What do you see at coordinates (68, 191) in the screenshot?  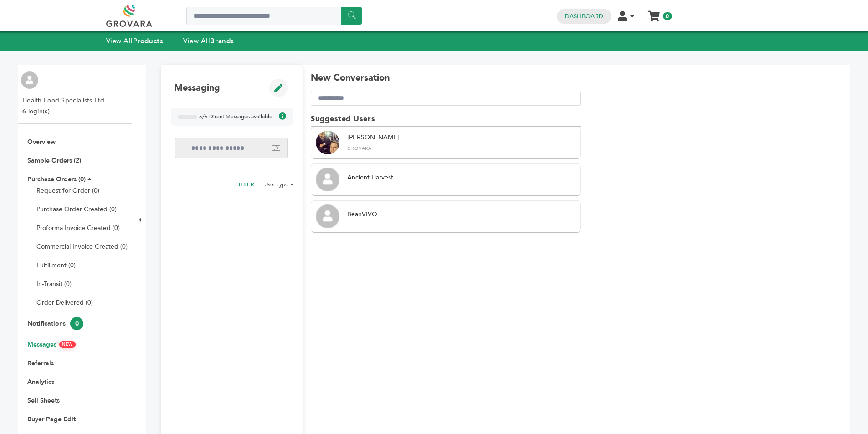 I see `a: Request for Order (0)` at bounding box center [68, 191].